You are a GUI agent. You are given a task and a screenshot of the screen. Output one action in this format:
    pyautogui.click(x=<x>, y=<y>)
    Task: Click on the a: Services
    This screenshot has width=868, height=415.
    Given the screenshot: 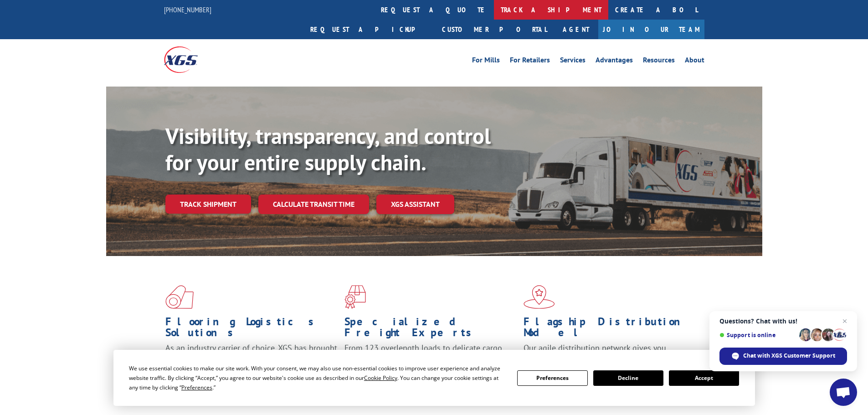 What is the action you would take?
    pyautogui.click(x=573, y=61)
    